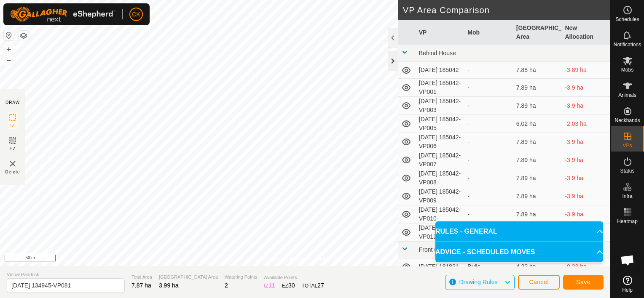 The width and height of the screenshot is (644, 298). I want to click on th: Mob, so click(488, 32).